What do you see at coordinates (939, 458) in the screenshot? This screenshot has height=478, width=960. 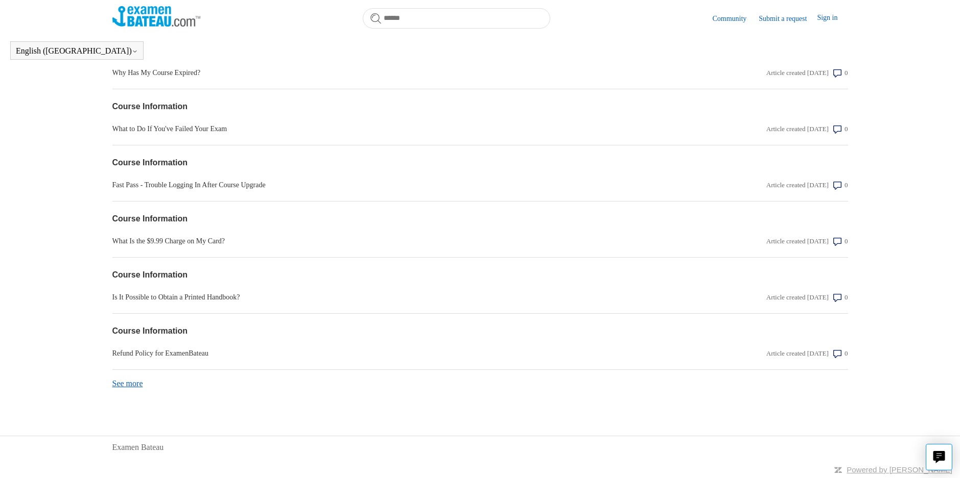 I see `div: Live chat` at bounding box center [939, 458].